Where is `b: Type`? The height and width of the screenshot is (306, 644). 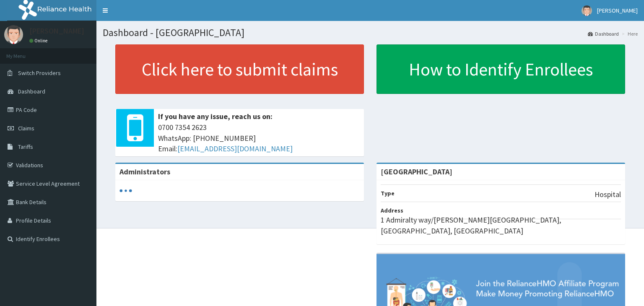 b: Type is located at coordinates (387, 193).